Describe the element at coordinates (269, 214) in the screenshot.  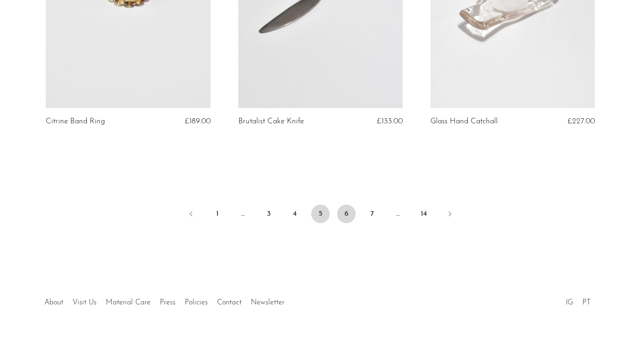
I see `a: 3` at that location.